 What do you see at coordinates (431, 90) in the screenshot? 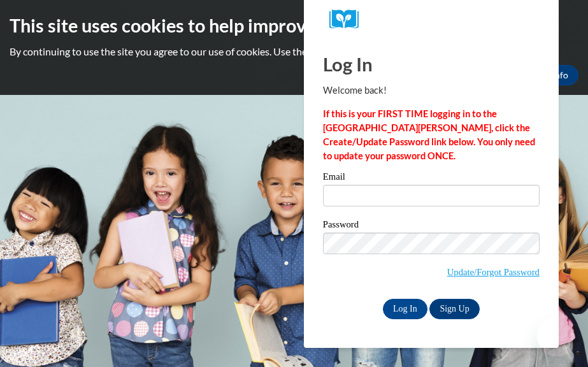
I see `p: Welcome back!` at bounding box center [431, 90].